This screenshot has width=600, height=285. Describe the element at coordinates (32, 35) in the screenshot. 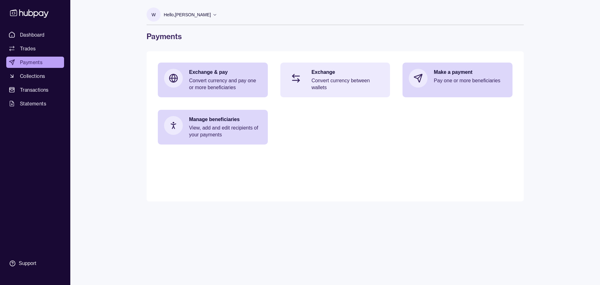

I see `span: Dashboard` at that location.